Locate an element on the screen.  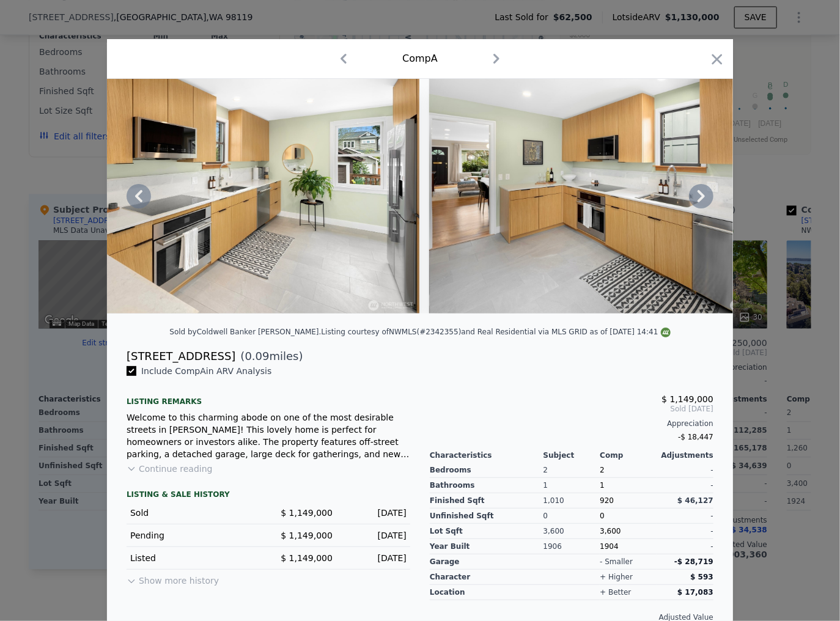
div: 3,600 is located at coordinates (572, 531).